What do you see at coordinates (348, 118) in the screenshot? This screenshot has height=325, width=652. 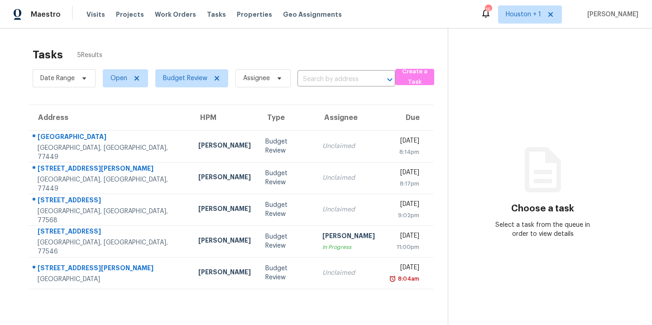 I see `th: Assignee` at bounding box center [348, 118].